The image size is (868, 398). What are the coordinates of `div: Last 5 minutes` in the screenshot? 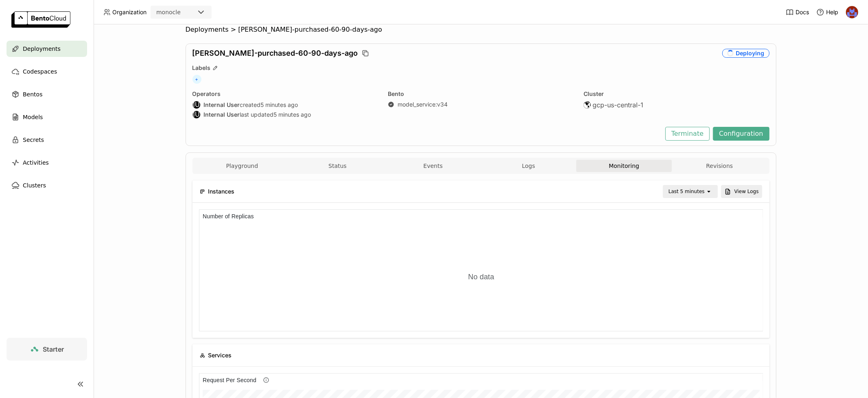 It's located at (686, 192).